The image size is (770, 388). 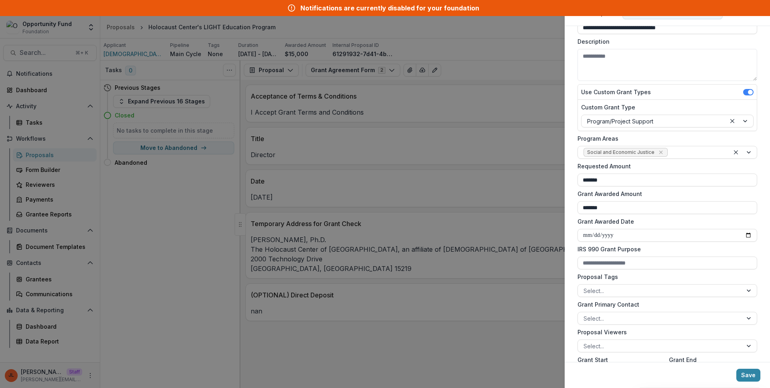 What do you see at coordinates (665, 41) in the screenshot?
I see `label: Description` at bounding box center [665, 41].